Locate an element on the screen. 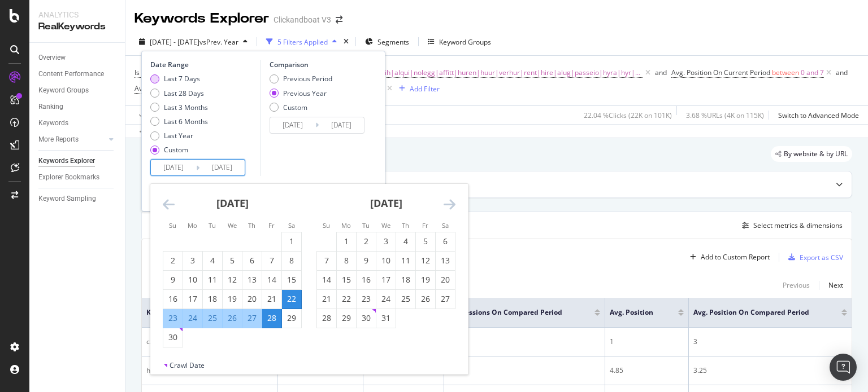  button: Keyword Groups is located at coordinates (459, 42).